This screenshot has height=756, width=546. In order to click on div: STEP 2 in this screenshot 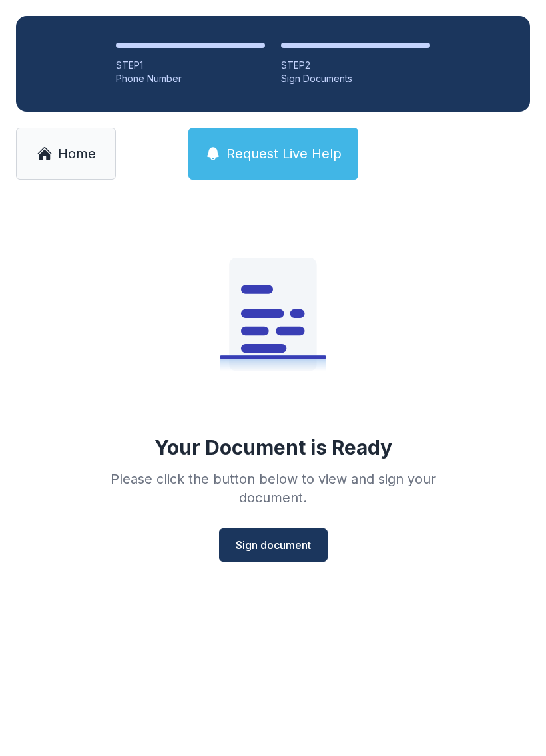, I will do `click(355, 65)`.